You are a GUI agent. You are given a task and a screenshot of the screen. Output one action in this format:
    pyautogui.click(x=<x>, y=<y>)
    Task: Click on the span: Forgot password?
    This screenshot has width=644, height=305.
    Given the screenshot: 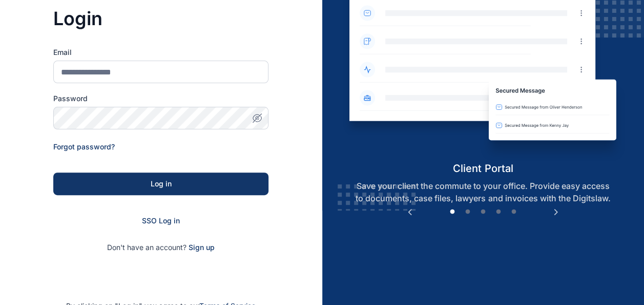 What is the action you would take?
    pyautogui.click(x=84, y=146)
    